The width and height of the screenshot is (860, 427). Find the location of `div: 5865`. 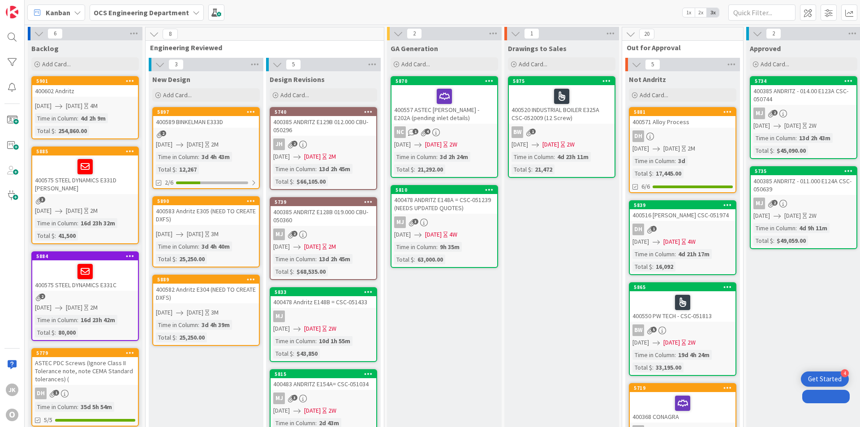

div: 5865 is located at coordinates (683, 287).